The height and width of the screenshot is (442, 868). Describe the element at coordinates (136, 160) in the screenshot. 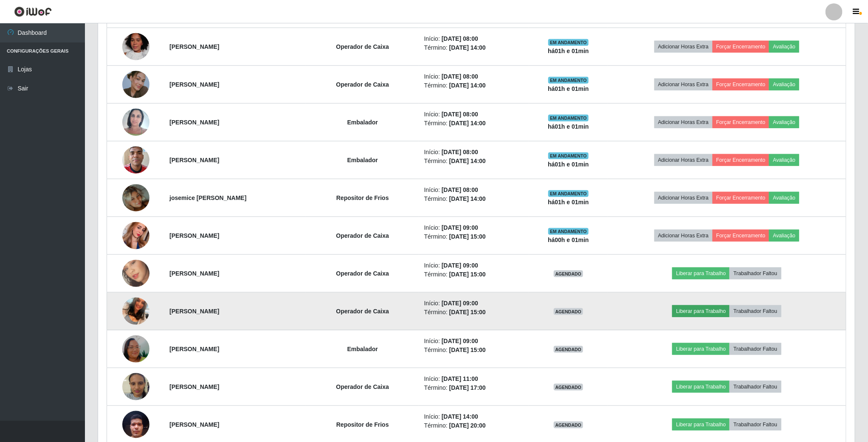

I see `img: 1753556561718.jpeg` at that location.